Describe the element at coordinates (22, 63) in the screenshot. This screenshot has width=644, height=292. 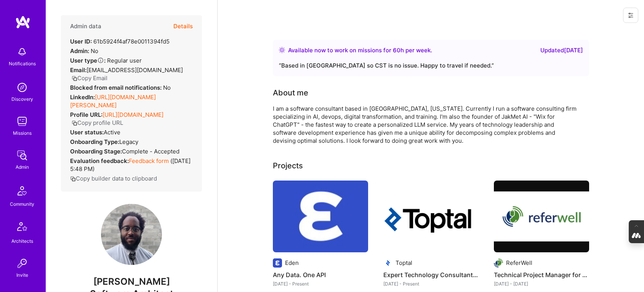
I see `div: Notifications` at that location.